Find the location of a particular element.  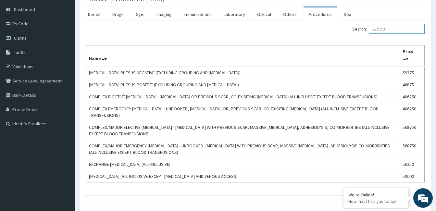

a: Optical is located at coordinates (264, 14).